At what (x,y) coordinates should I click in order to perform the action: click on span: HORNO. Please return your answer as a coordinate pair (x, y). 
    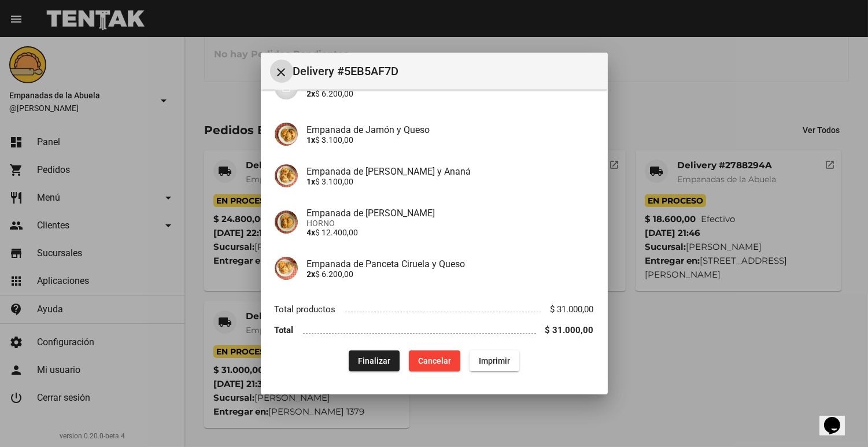
    Looking at the image, I should click on (451, 224).